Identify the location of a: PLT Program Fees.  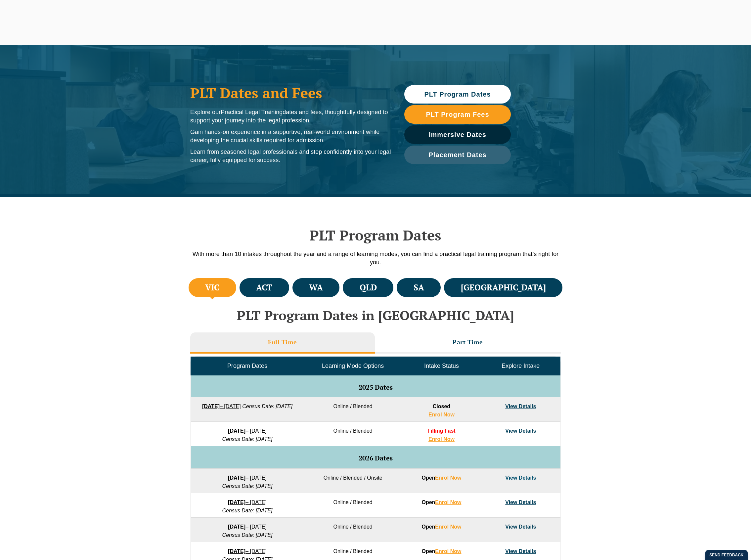
(458, 115).